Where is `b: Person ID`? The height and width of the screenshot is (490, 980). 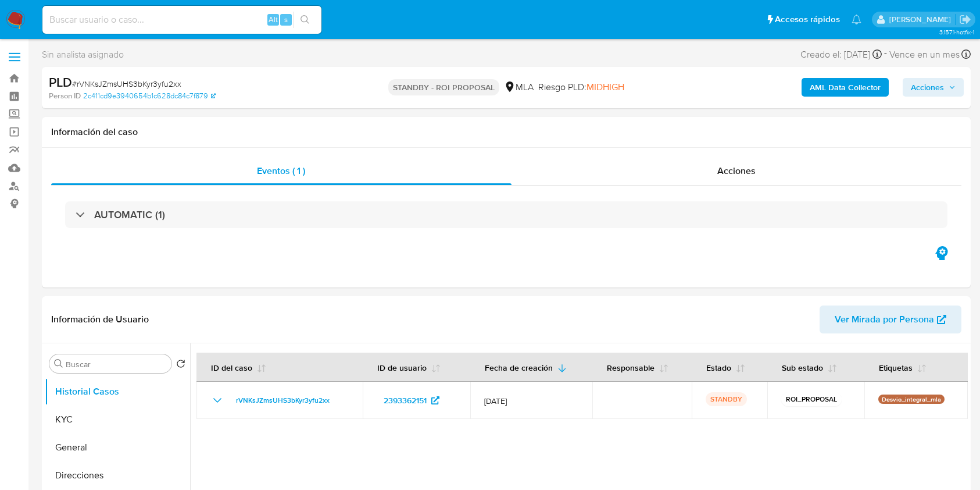
b: Person ID is located at coordinates (64, 96).